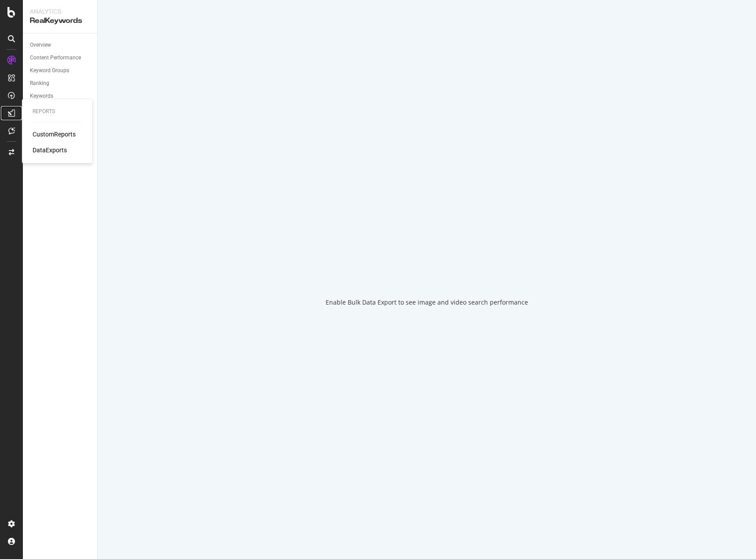 Image resolution: width=756 pixels, height=559 pixels. Describe the element at coordinates (427, 302) in the screenshot. I see `div: Enable Bulk Data Export to see image and video search performance` at that location.